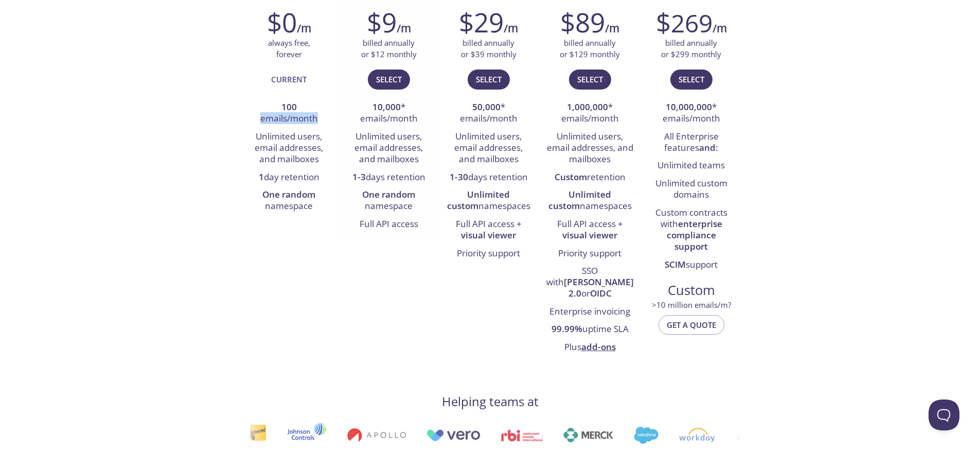  What do you see at coordinates (645, 435) in the screenshot?
I see `img: salesforce` at bounding box center [645, 435].